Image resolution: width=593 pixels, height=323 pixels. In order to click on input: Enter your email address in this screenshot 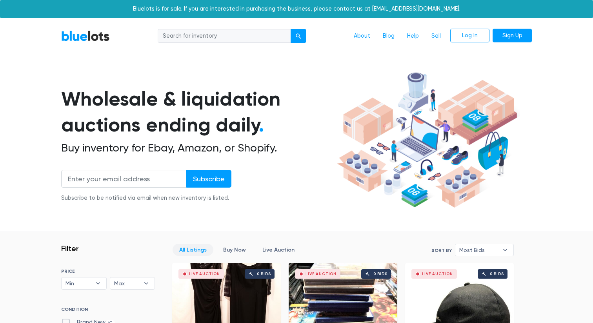, I will do `click(124, 179)`.